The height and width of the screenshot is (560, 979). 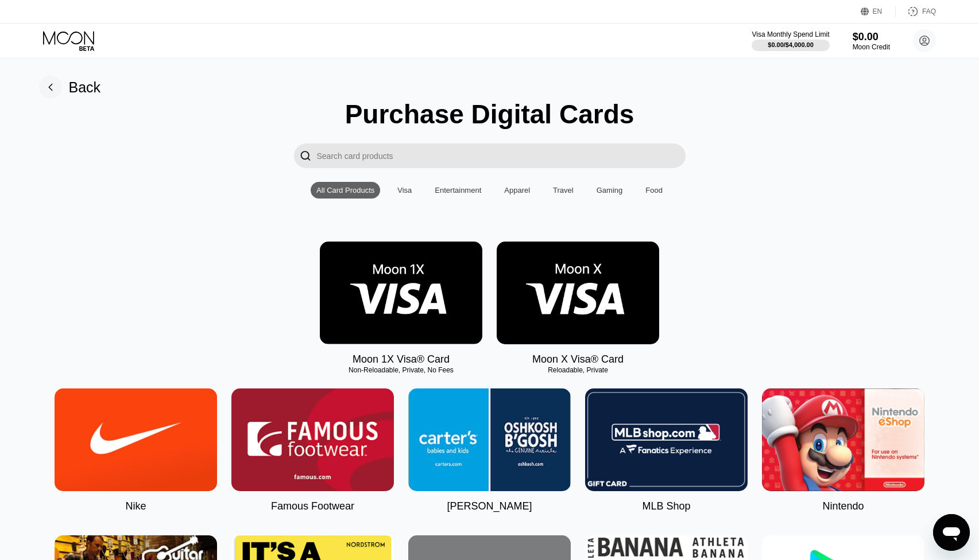 What do you see at coordinates (871, 36) in the screenshot?
I see `div: $0.00` at bounding box center [871, 36].